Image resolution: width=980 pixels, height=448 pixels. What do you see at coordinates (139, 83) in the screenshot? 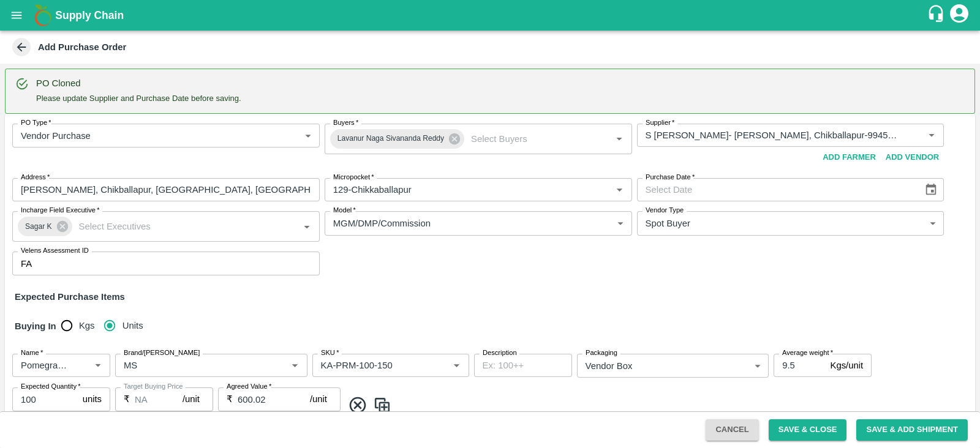
I see `div: PO Cloned` at bounding box center [139, 83].